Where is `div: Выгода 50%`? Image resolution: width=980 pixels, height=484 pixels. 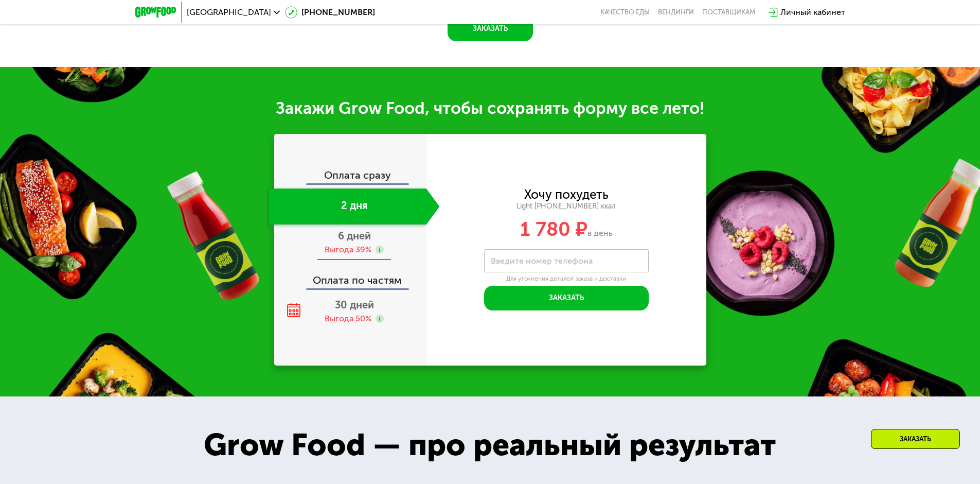
div: Выгода 50% is located at coordinates (348, 318).